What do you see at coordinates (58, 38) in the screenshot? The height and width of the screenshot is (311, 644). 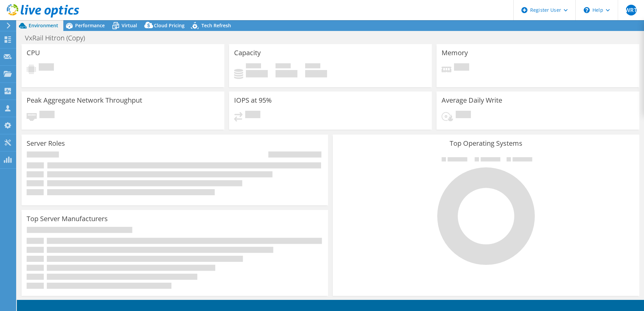 I see `h1: VxRail Hitron (Copy)` at bounding box center [58, 38].